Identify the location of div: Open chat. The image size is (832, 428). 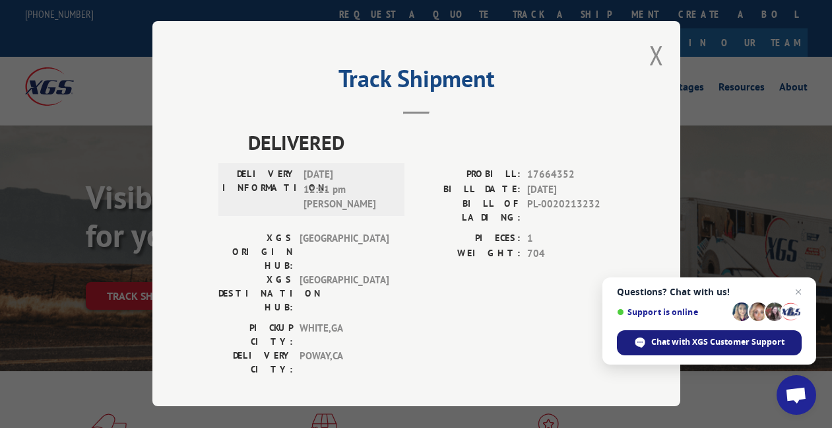
(796, 395).